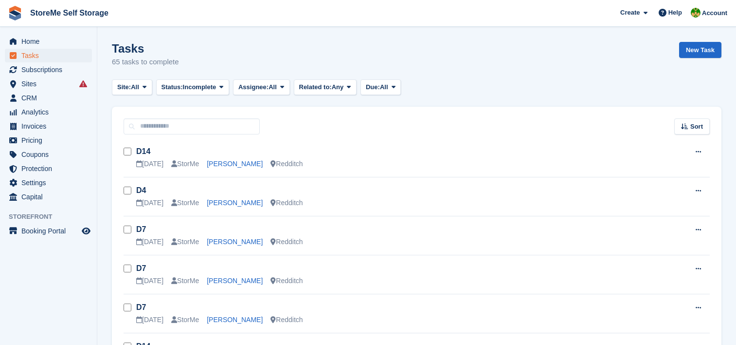 The image size is (736, 345). I want to click on span: Invoices, so click(51, 126).